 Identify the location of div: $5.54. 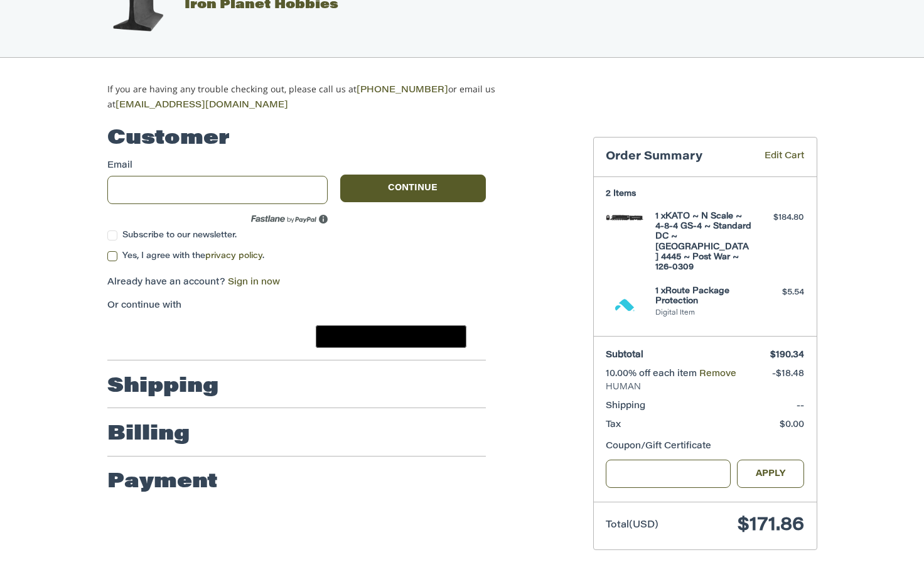
(779, 293).